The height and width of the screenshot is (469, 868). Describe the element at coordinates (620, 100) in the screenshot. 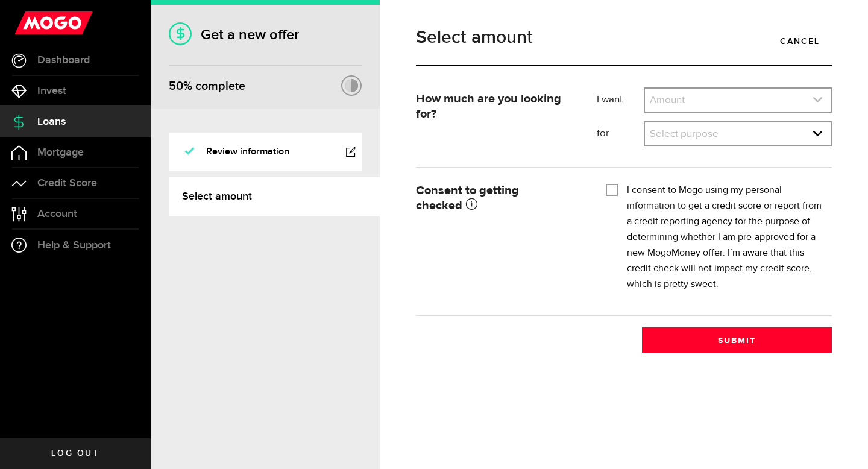

I see `label: I want` at that location.